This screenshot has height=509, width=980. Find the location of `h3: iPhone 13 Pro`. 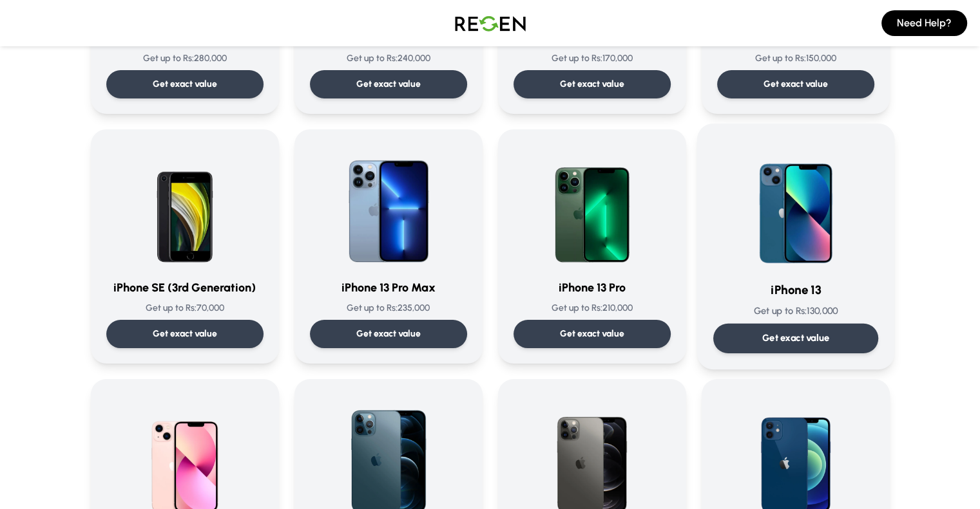

h3: iPhone 13 Pro is located at coordinates (592, 288).